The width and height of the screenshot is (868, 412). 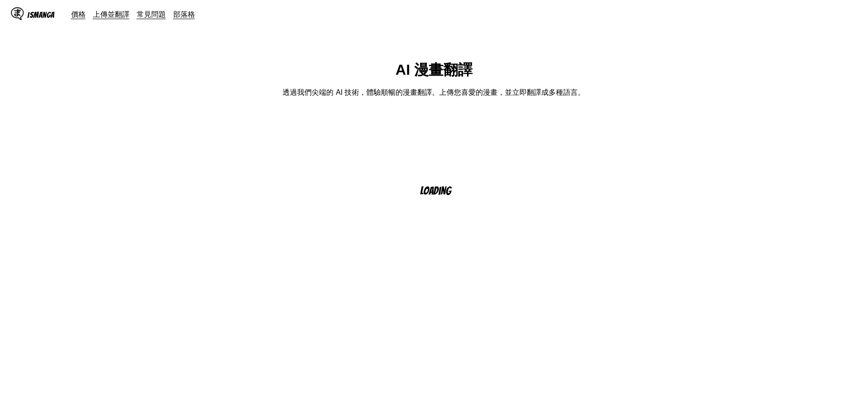 What do you see at coordinates (442, 190) in the screenshot?
I see `p: Loading` at bounding box center [442, 190].